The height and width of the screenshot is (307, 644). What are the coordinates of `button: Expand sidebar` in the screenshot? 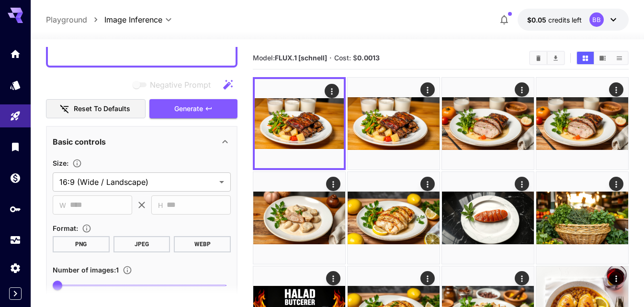 It's located at (16, 294).